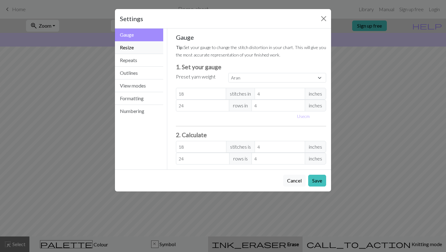 This screenshot has width=446, height=252. I want to click on button: Gauge, so click(139, 35).